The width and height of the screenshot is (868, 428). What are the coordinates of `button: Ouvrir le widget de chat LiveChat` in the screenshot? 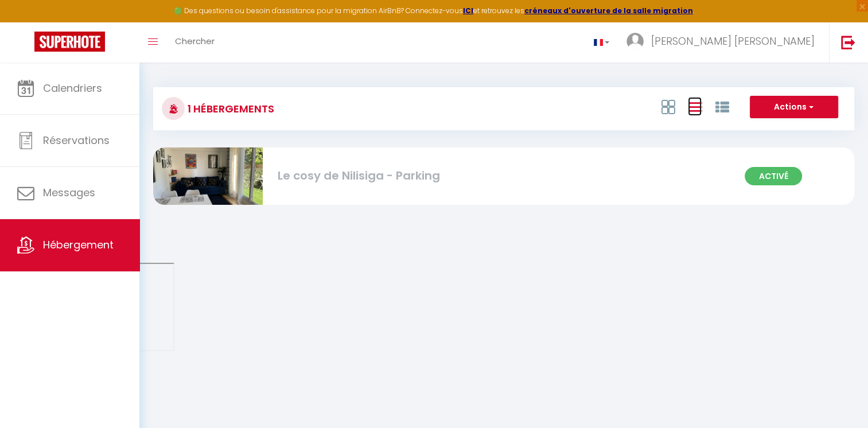 It's located at (26, 22).